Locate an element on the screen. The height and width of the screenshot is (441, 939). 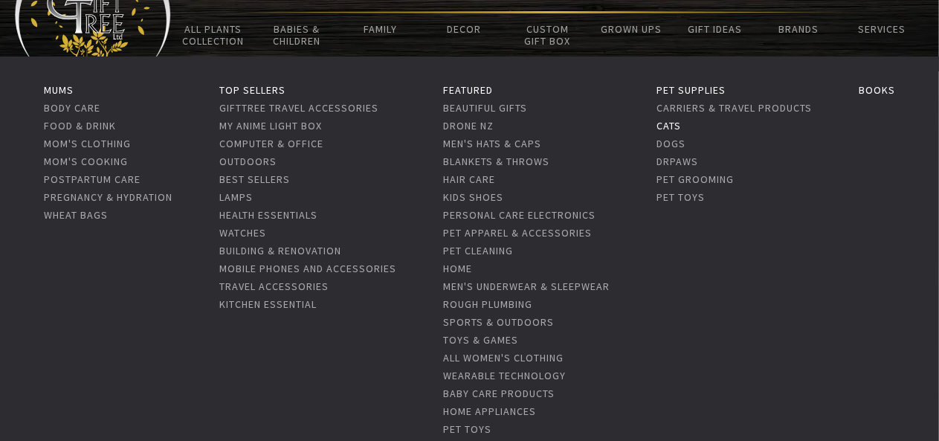
a: GiftTree Travel accessories is located at coordinates (299, 108).